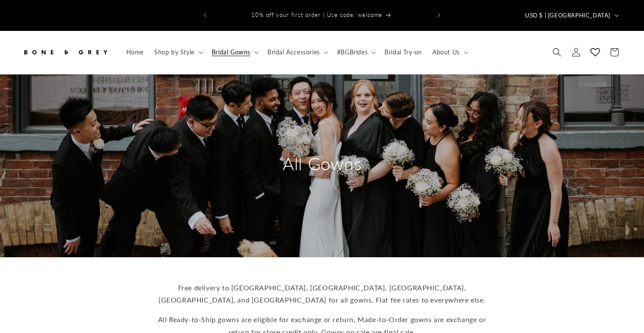 This screenshot has height=333, width=644. I want to click on summary: Search, so click(557, 52).